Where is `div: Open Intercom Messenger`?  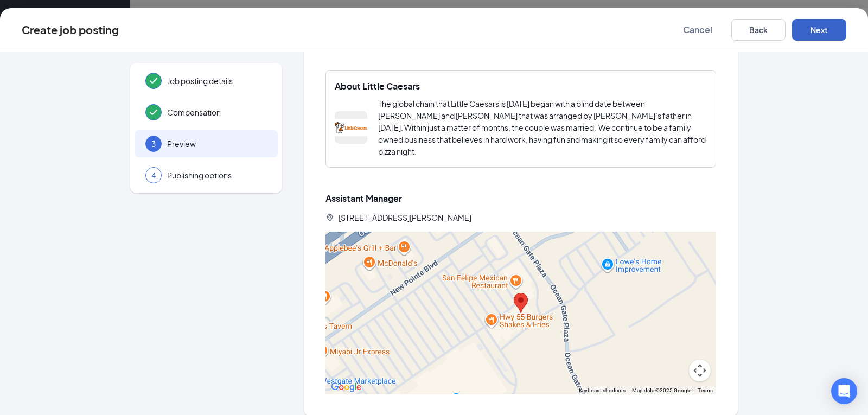
div: Open Intercom Messenger is located at coordinates (844, 391).